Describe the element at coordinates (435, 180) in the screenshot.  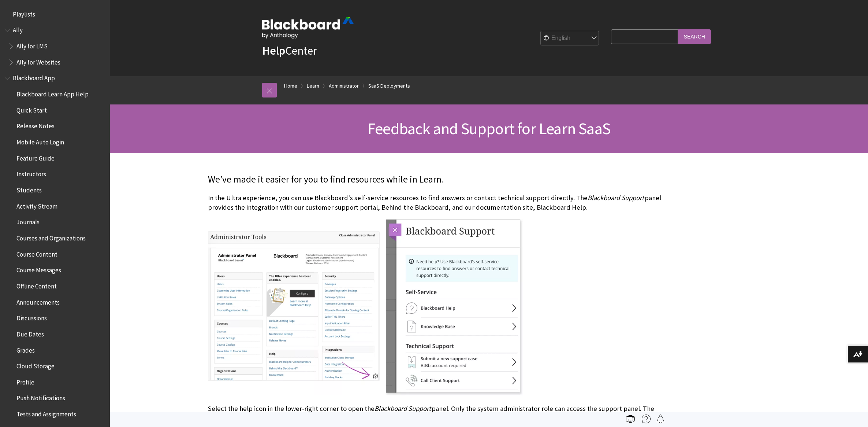
I see `p: We’ve made it easier for you to find resources while in Learn.` at that location.